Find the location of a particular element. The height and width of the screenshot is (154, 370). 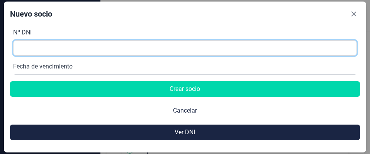

button: Close is located at coordinates (353, 14).